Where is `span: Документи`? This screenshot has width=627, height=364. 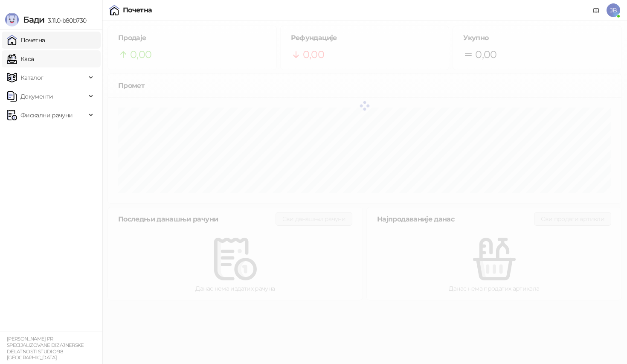
span: Документи is located at coordinates (36, 96).